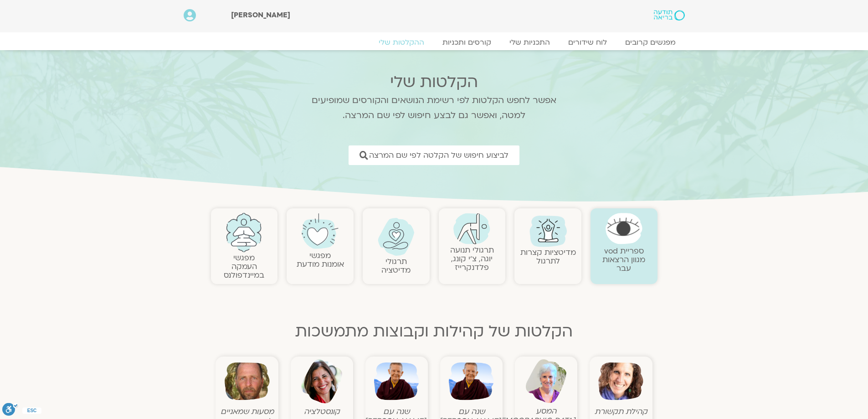 This screenshot has width=868, height=419. Describe the element at coordinates (434, 155) in the screenshot. I see `a: לביצוע חיפוש של הקלטה לפי שם המרצה` at that location.